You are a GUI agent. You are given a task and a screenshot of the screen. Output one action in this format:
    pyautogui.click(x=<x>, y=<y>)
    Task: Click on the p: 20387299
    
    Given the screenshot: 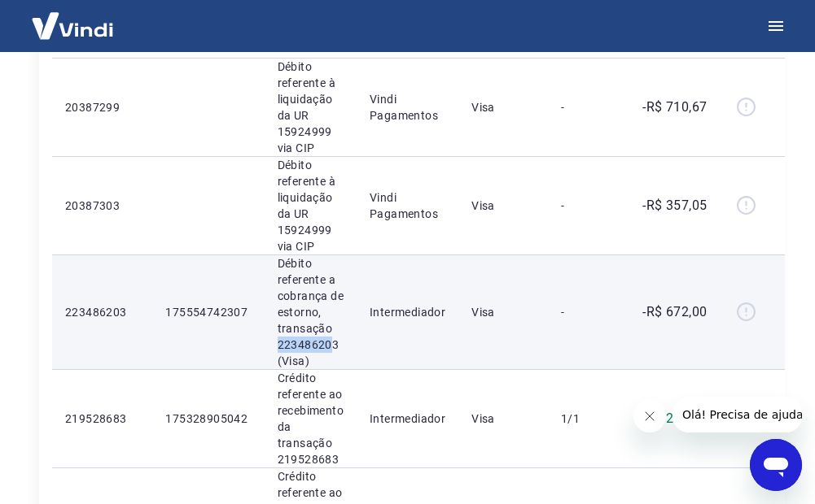 What is the action you would take?
    pyautogui.click(x=102, y=107)
    